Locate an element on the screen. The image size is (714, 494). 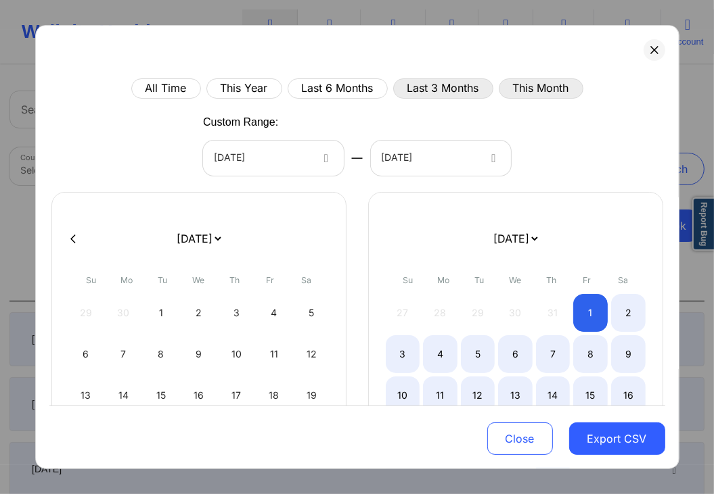
div: Mon Aug 11 2025 is located at coordinates (440, 396).